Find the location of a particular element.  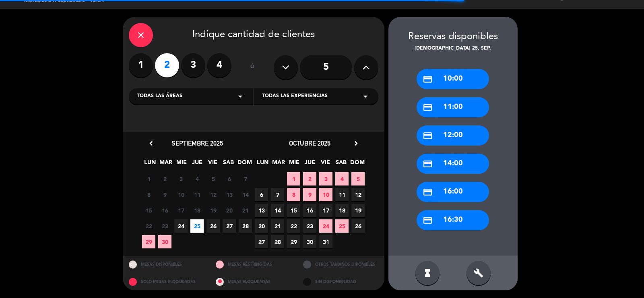

div: 14:00 is located at coordinates (453, 164).